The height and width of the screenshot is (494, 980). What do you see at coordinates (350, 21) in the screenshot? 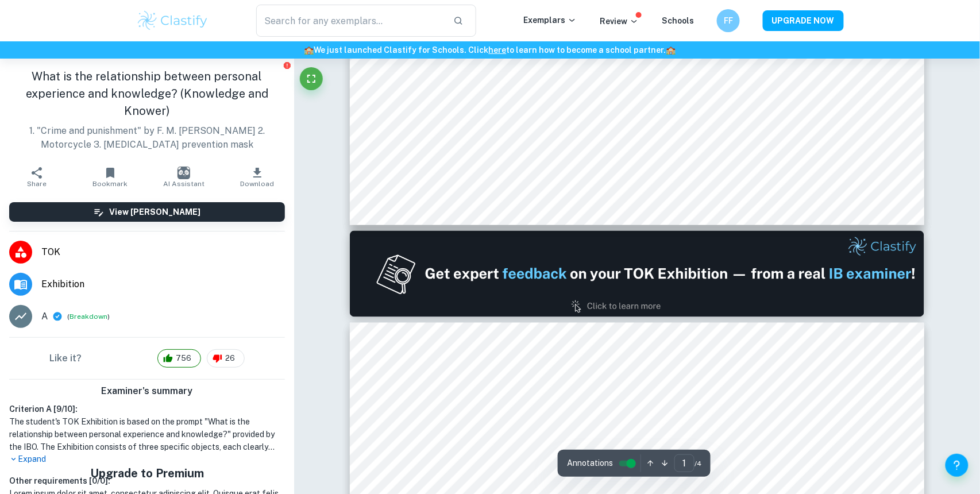
I see `input: Search for any exemplars...` at bounding box center [350, 21].